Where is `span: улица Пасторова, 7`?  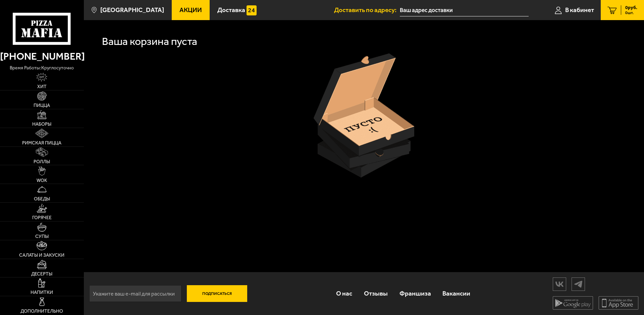 span: улица Пасторова, 7 is located at coordinates (465, 10).